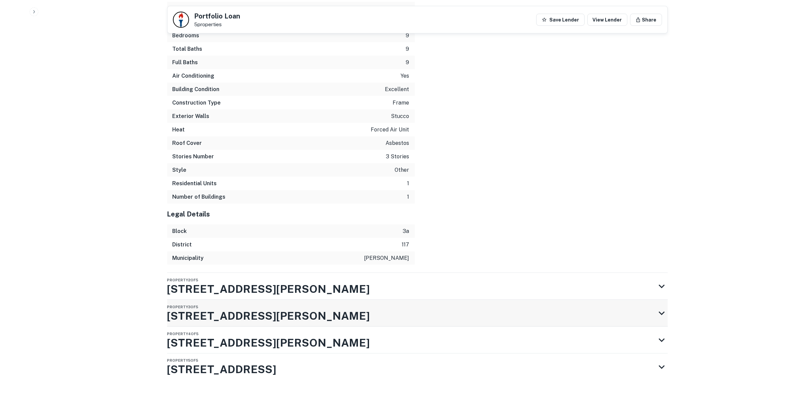  What do you see at coordinates (291, 214) in the screenshot?
I see `h5: Legal Details` at bounding box center [291, 214].